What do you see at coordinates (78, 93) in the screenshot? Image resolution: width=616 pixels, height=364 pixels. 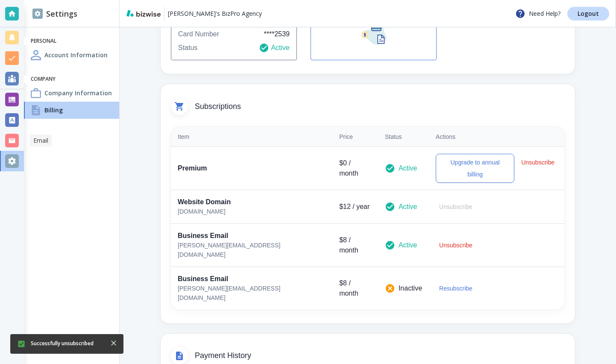 I see `h4: Company Information` at bounding box center [78, 93].